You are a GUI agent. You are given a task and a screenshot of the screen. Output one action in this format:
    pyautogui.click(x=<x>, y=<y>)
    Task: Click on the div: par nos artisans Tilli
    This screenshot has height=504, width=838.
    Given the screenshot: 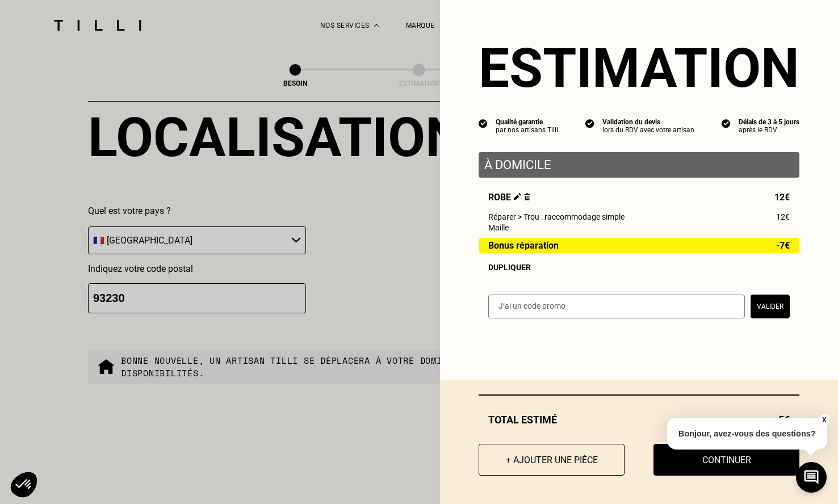 What is the action you would take?
    pyautogui.click(x=527, y=130)
    